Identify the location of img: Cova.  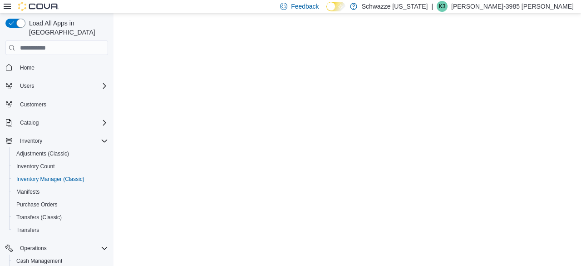
(39, 6).